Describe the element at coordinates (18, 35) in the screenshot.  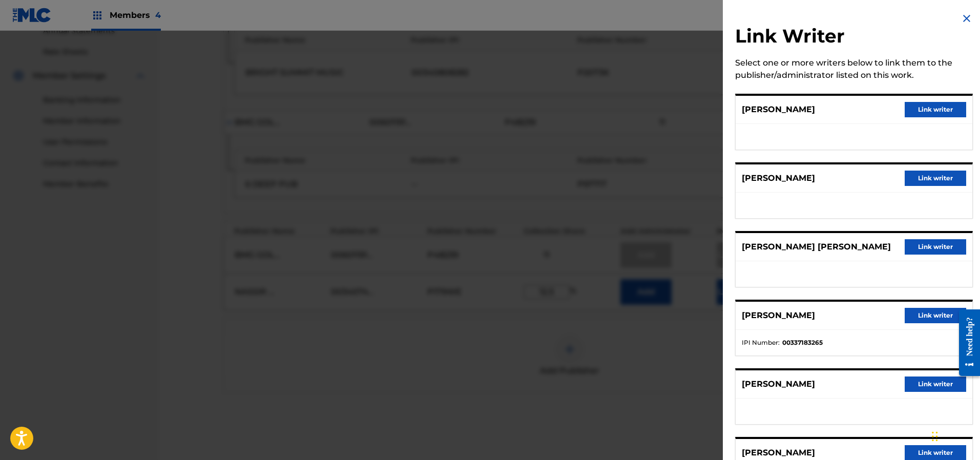
I see `div: Need help?` at that location.